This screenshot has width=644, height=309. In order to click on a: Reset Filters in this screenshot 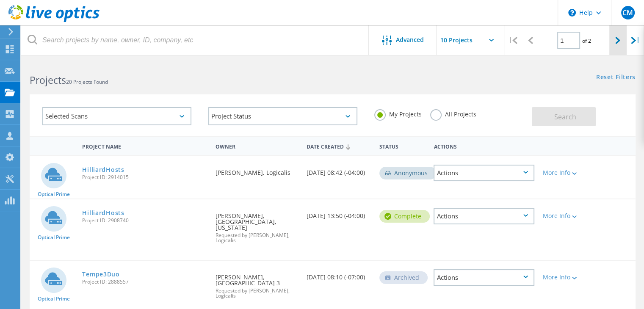, I will do `click(616, 77)`.